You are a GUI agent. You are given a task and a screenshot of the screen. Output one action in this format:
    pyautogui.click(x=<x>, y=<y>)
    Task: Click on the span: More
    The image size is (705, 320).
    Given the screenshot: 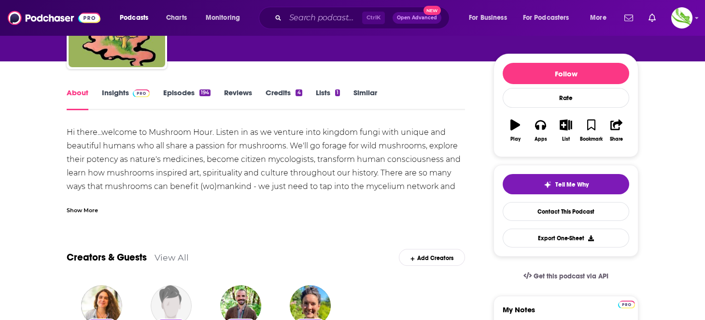 What is the action you would take?
    pyautogui.click(x=599, y=18)
    